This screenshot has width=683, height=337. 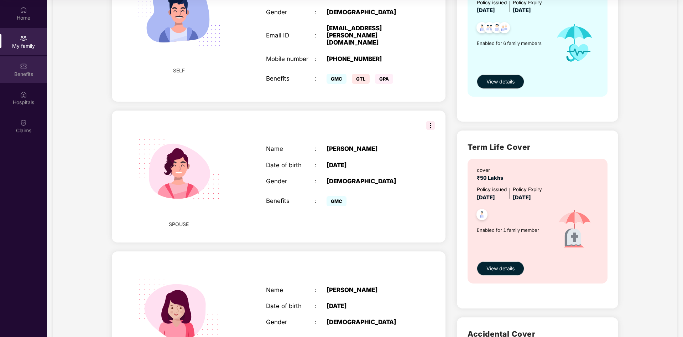 What do you see at coordinates (527, 189) in the screenshot?
I see `div: Policy Expiry` at bounding box center [527, 189].